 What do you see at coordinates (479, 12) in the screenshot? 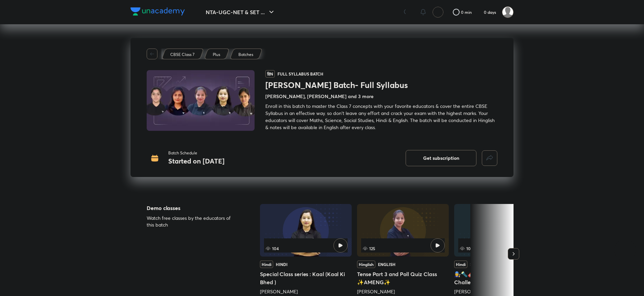
I see `img: streak` at bounding box center [479, 12].